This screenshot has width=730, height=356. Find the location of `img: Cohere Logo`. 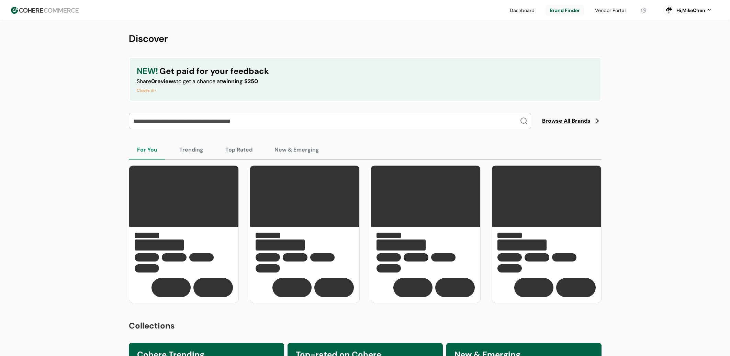

img: Cohere Logo is located at coordinates (45, 10).